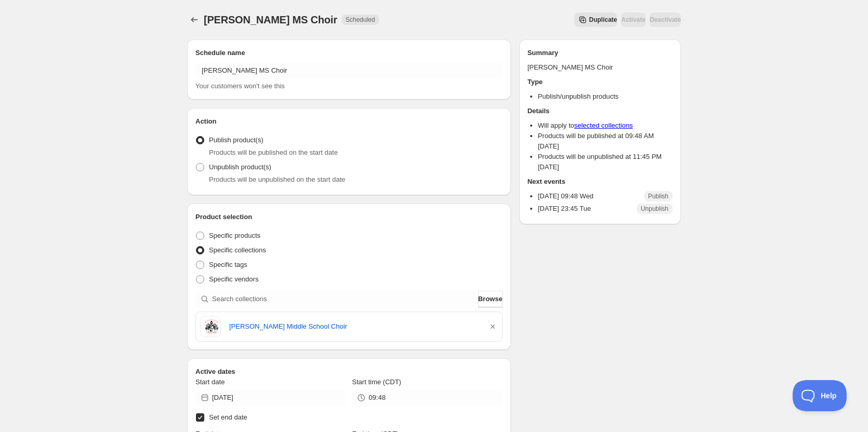 The height and width of the screenshot is (432, 868). What do you see at coordinates (605, 126) in the screenshot?
I see `li: Will apply to` at bounding box center [605, 126].